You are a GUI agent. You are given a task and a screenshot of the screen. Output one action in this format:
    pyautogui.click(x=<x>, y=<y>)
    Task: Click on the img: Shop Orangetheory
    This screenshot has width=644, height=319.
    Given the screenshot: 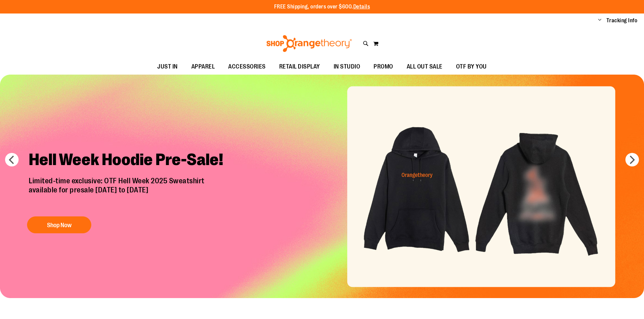 What is the action you would take?
    pyautogui.click(x=309, y=43)
    